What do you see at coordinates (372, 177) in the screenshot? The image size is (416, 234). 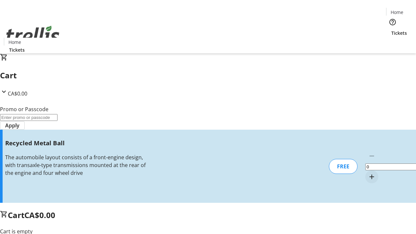 I see `button: Increment by one` at bounding box center [372, 177].